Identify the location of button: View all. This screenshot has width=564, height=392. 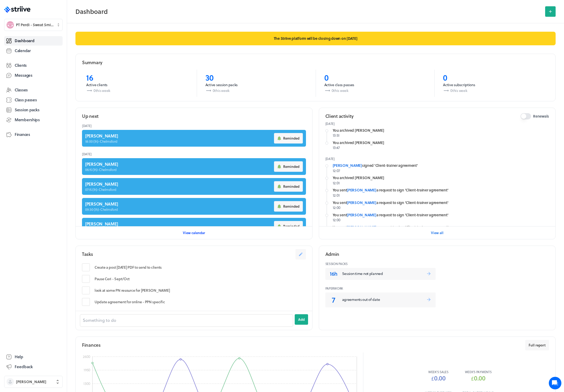
(437, 233).